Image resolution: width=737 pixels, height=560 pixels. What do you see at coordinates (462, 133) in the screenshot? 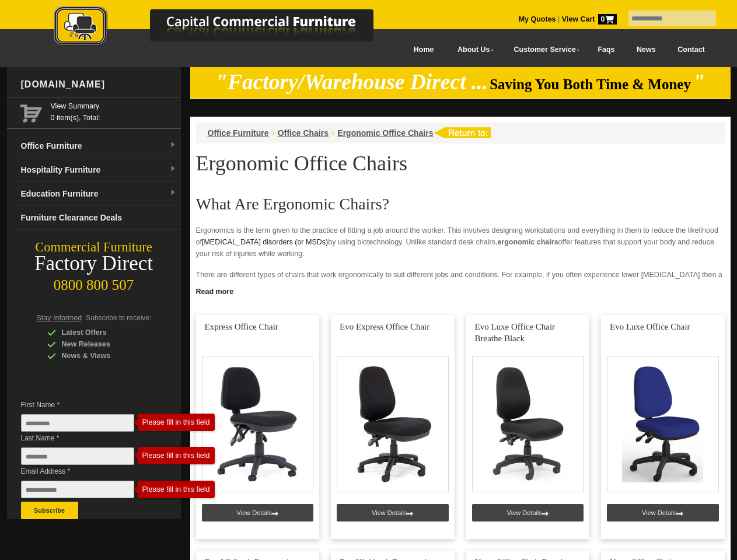
I see `img: return to` at bounding box center [462, 133].